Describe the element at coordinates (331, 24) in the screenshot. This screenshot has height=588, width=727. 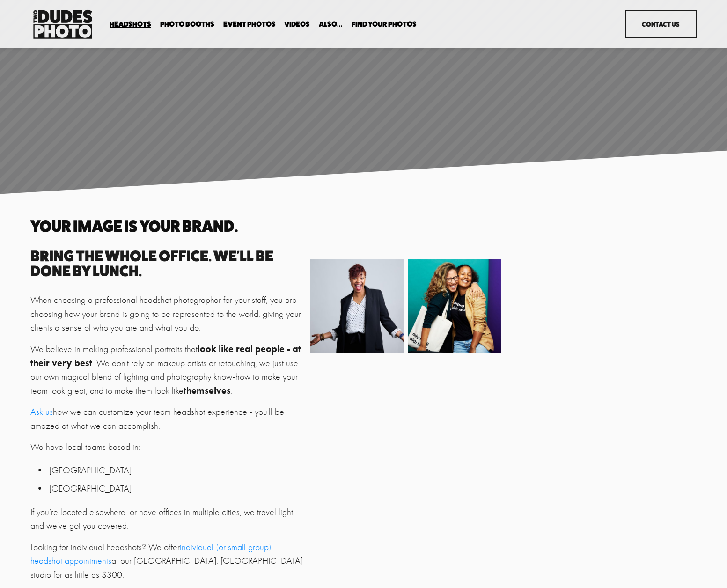
I see `span: Also...` at that location.